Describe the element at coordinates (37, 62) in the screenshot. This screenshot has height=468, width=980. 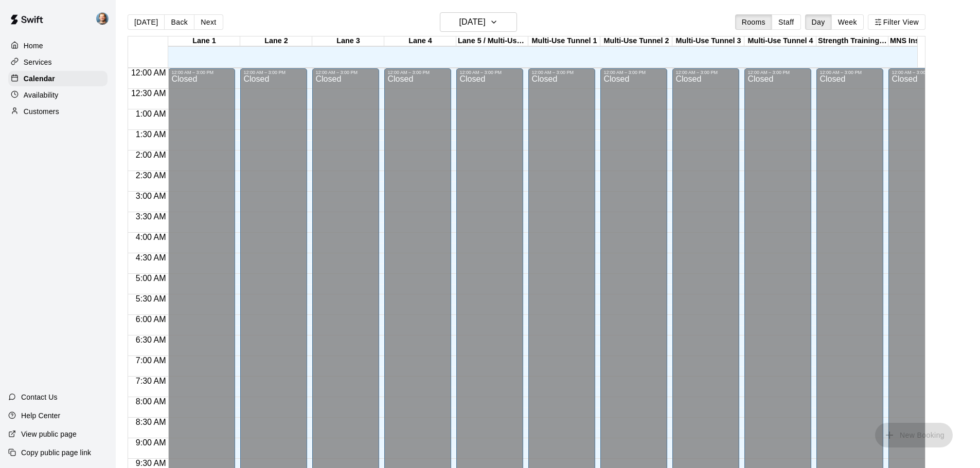
I see `p: Services` at that location.